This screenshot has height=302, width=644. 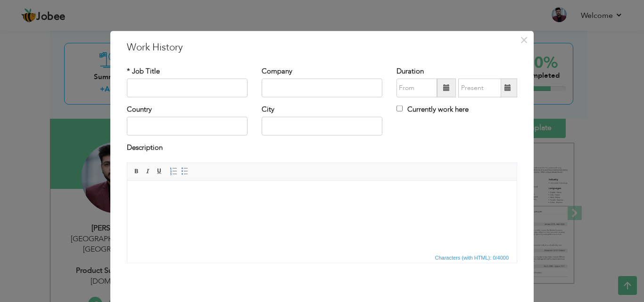 What do you see at coordinates (524, 39) in the screenshot?
I see `button: Close` at bounding box center [524, 39].